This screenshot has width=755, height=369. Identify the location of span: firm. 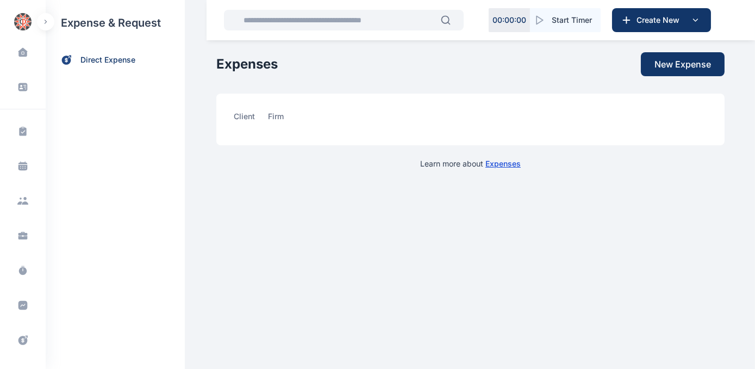
(276, 119).